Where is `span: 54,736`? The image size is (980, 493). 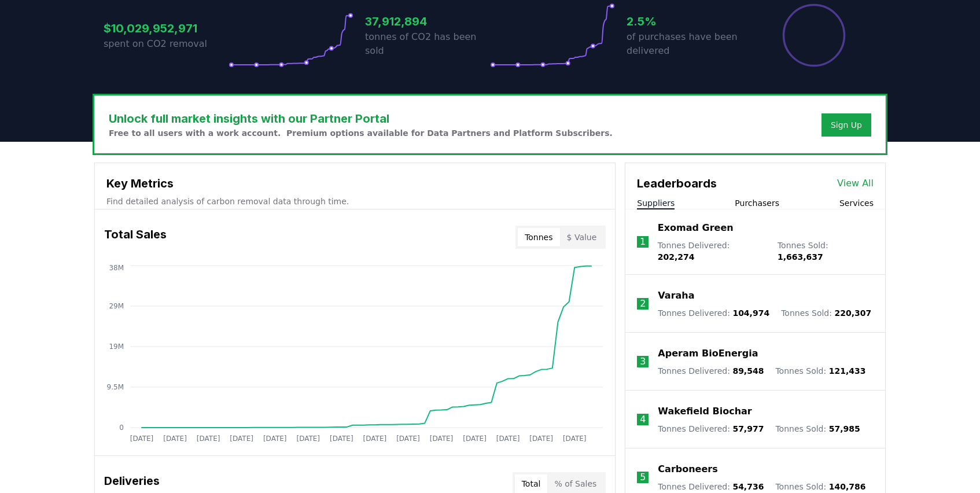 span: 54,736 is located at coordinates (748, 486).